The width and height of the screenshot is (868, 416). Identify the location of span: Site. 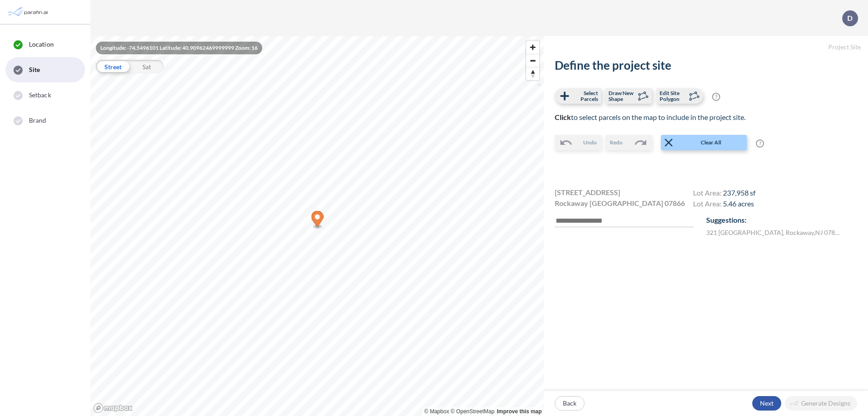
(34, 70).